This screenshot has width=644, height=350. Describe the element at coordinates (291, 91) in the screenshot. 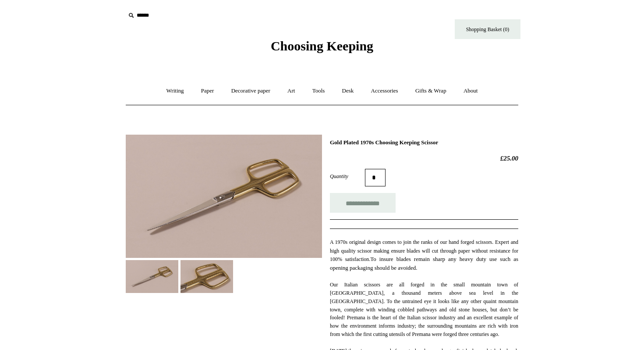

I see `a: Art` at that location.